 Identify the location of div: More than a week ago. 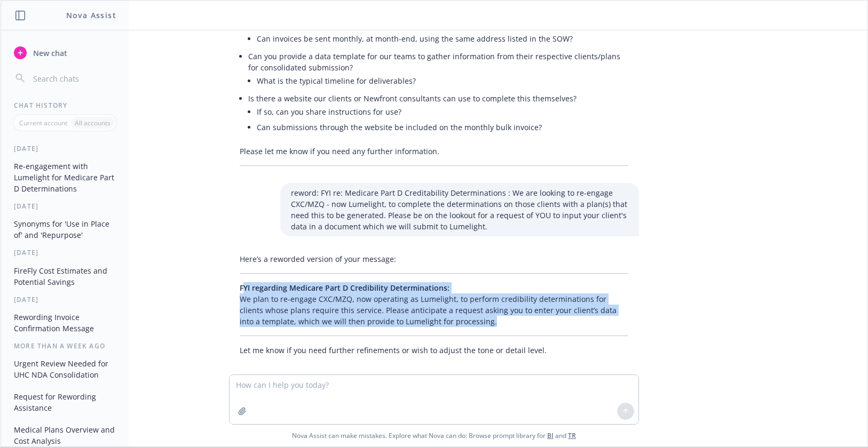
(65, 346).